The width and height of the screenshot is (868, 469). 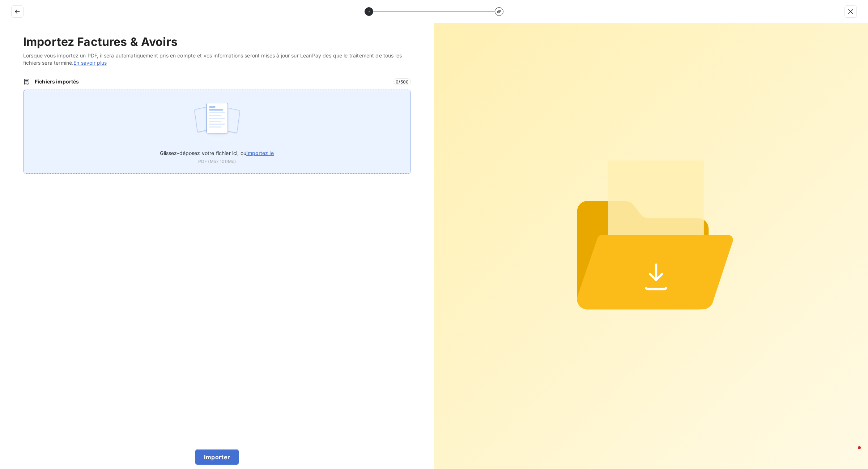 I want to click on span: Fichiers importés, so click(x=212, y=81).